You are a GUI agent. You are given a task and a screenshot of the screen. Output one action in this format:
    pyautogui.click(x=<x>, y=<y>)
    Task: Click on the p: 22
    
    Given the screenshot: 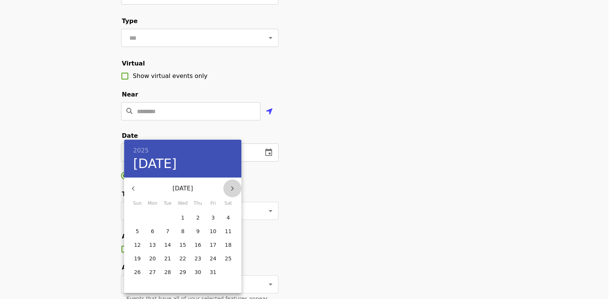 What is the action you would take?
    pyautogui.click(x=183, y=258)
    